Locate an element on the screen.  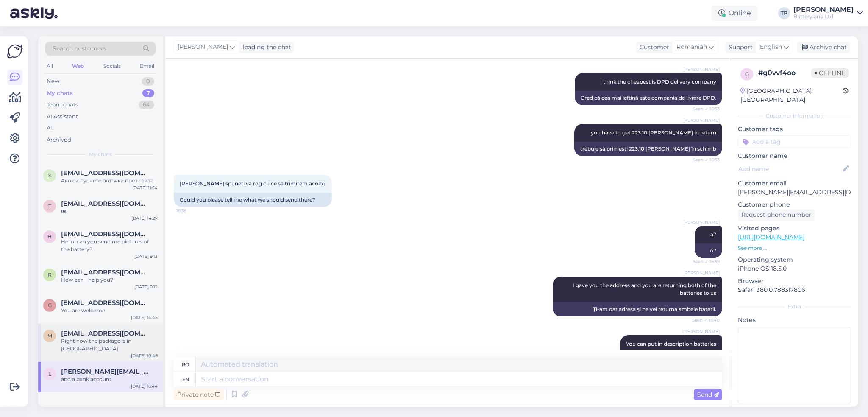
div: Socials is located at coordinates (112, 66).